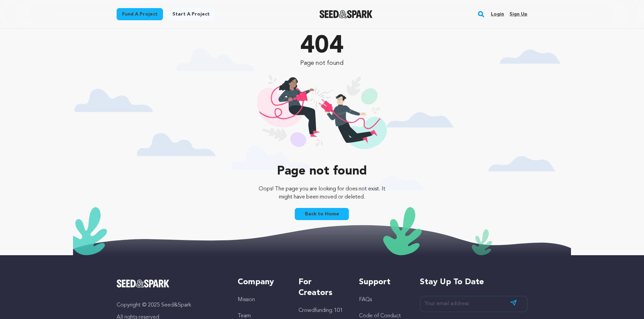 This screenshot has height=319, width=644. I want to click on a: Login, so click(498, 14).